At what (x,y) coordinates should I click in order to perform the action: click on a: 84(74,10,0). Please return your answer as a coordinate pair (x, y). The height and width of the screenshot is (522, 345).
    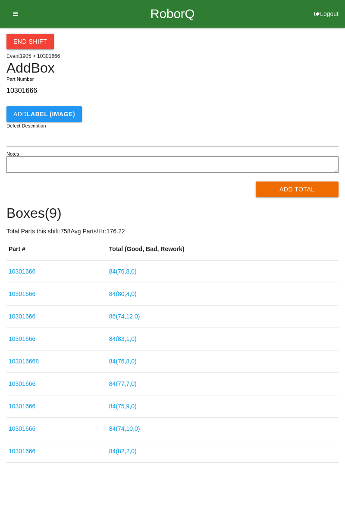
    Looking at the image, I should click on (125, 428).